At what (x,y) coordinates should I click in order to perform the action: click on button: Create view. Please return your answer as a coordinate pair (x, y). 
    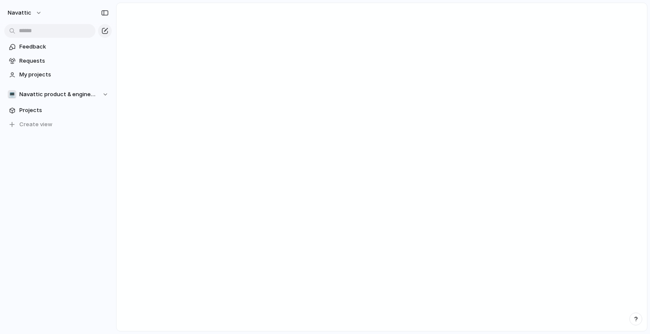
    Looking at the image, I should click on (58, 125).